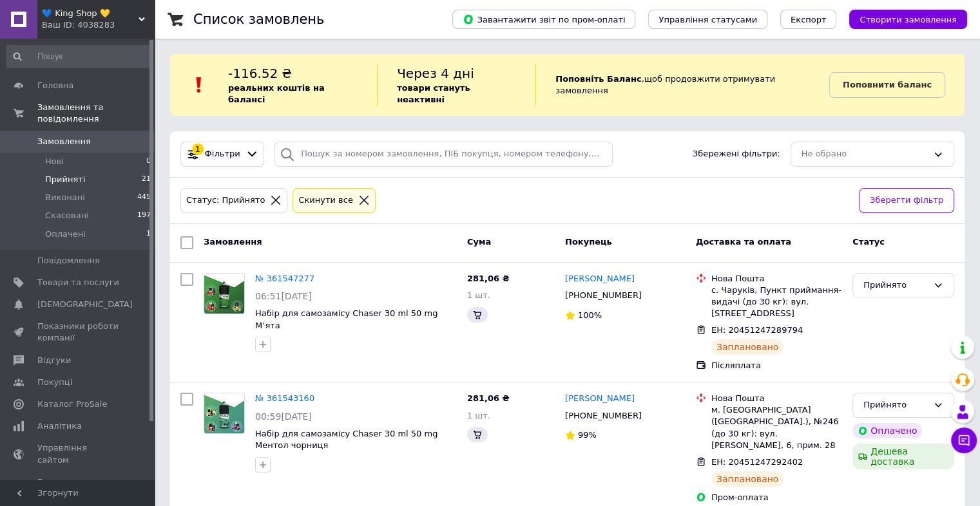 This screenshot has height=506, width=980. What do you see at coordinates (906, 201) in the screenshot?
I see `button: Зберегти фільтр` at bounding box center [906, 201].